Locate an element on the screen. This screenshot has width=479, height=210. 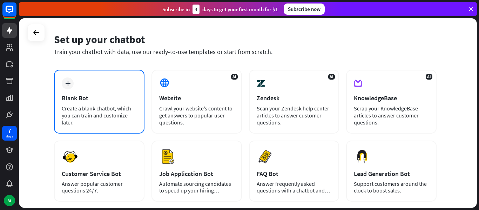
div: Answer popular customer questions 24/7. is located at coordinates (99, 187).